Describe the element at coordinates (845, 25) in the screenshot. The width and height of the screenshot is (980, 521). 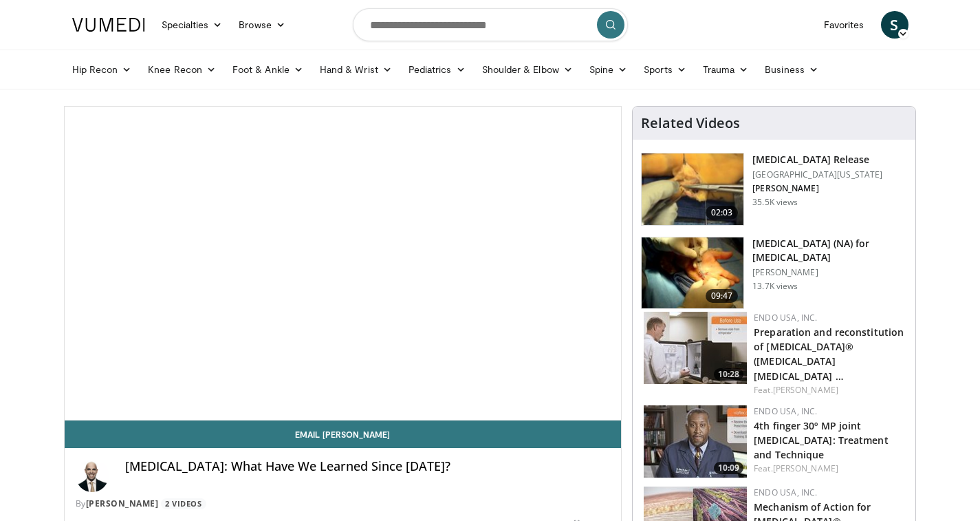
I see `a: Favorites` at that location.